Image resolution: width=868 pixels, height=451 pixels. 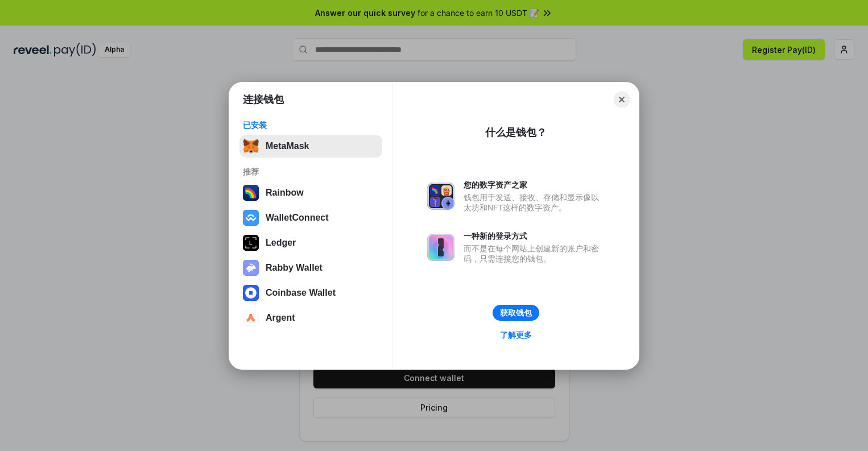 What do you see at coordinates (281, 318) in the screenshot?
I see `div: Argent` at bounding box center [281, 318].